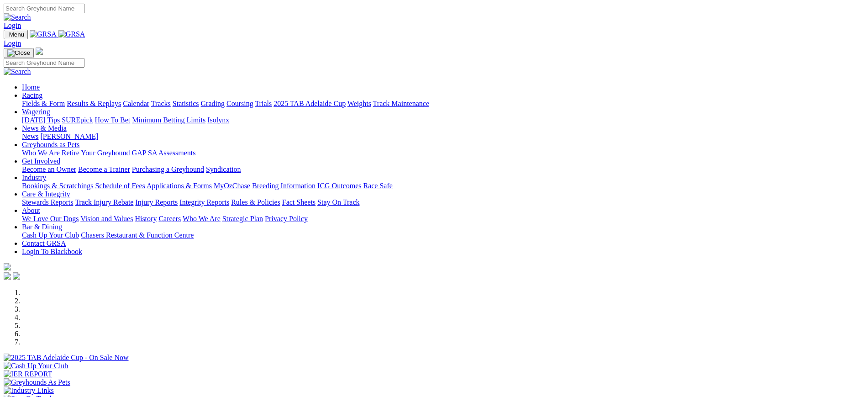  Describe the element at coordinates (32, 95) in the screenshot. I see `a: Racing` at that location.